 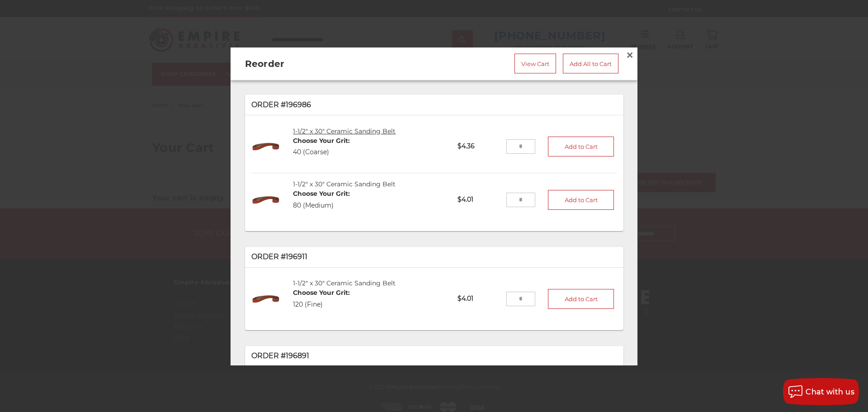 What do you see at coordinates (434, 257) in the screenshot?
I see `p: Order #196911` at bounding box center [434, 257].